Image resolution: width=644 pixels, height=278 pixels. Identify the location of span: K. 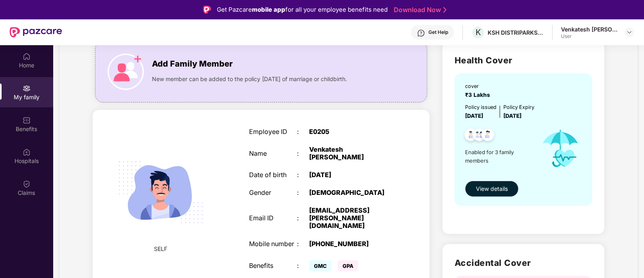
(478, 32).